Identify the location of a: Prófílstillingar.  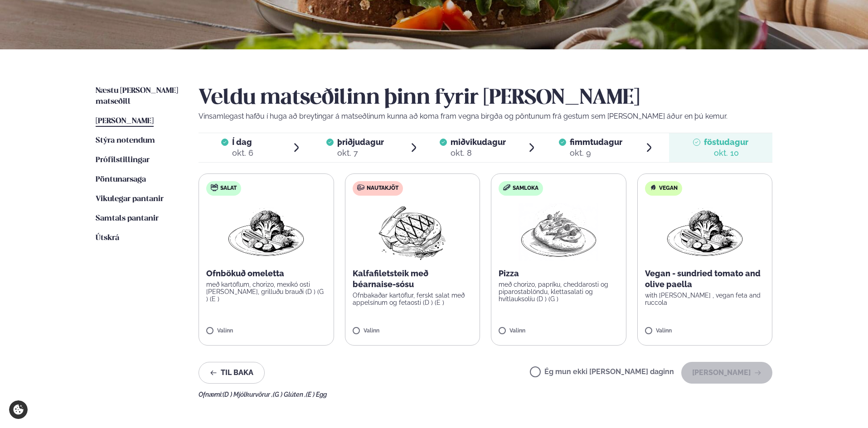
(122, 161).